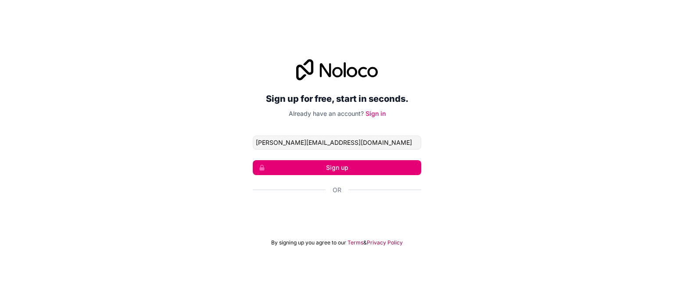 This screenshot has height=305, width=674. What do you see at coordinates (337, 143) in the screenshot?
I see `input: Email address` at bounding box center [337, 143].